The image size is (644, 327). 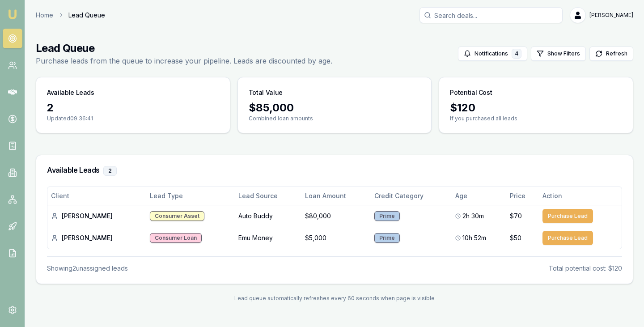 I want to click on a: Home, so click(x=44, y=15).